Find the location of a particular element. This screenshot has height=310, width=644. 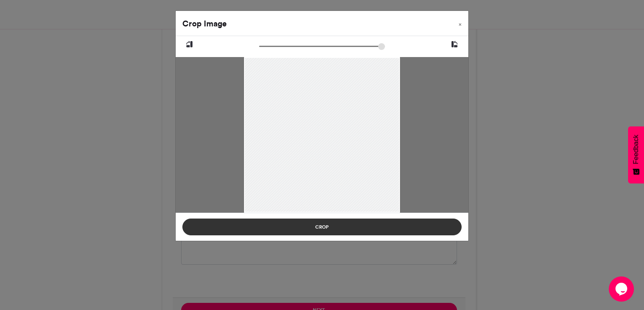

button: Crop is located at coordinates (322, 227).